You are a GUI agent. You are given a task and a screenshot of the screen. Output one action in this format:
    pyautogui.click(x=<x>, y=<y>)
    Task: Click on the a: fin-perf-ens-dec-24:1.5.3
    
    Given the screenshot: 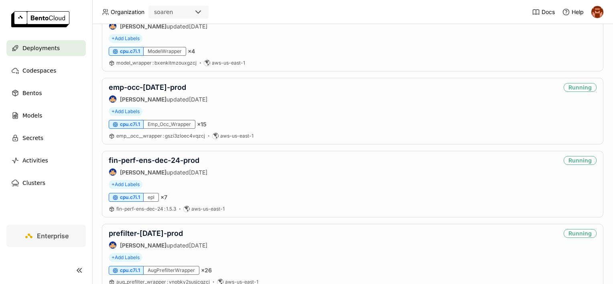 What is the action you would take?
    pyautogui.click(x=146, y=209)
    